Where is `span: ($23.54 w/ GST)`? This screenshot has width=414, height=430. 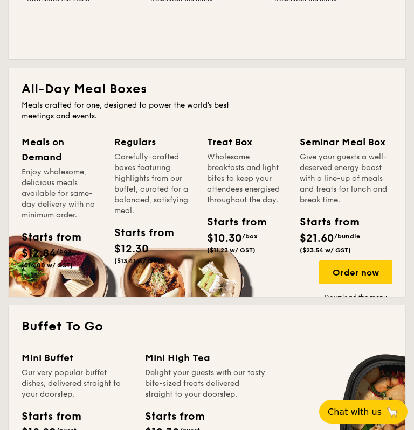 span: ($23.54 w/ GST) is located at coordinates (325, 251).